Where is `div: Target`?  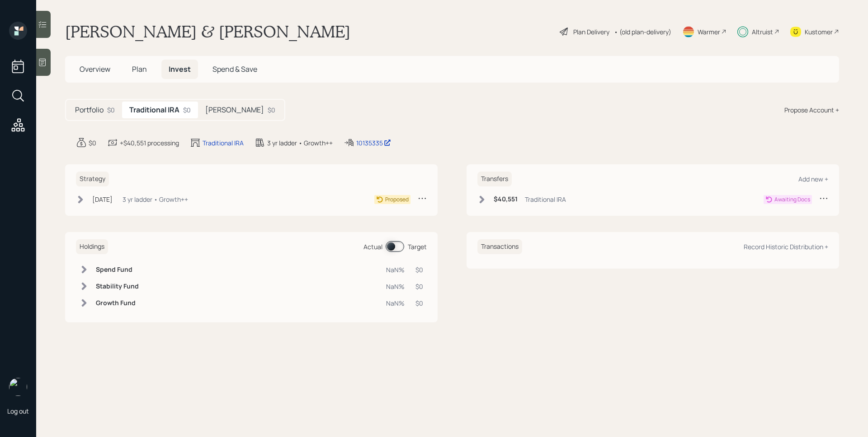
div: Target is located at coordinates (417, 246).